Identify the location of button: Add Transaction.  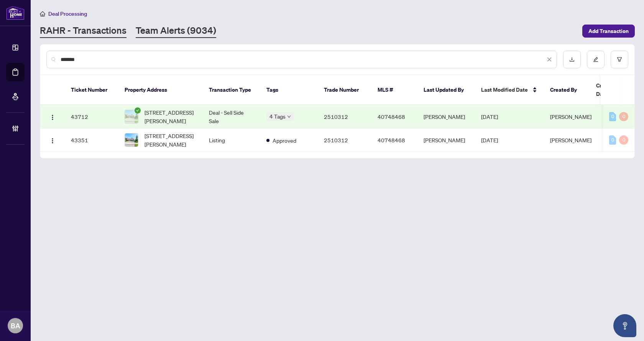
(608, 31).